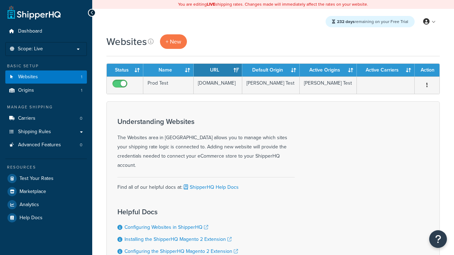 This screenshot has width=454, height=255. Describe the element at coordinates (46, 31) in the screenshot. I see `li: Dashboard` at that location.